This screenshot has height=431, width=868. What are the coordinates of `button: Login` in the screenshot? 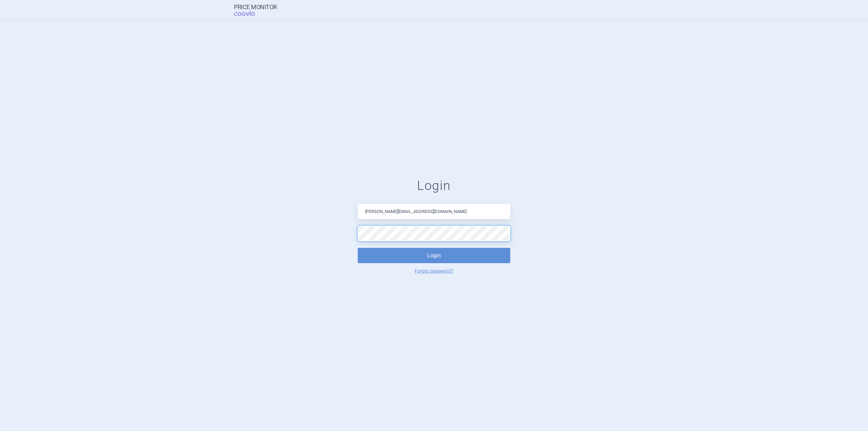 It's located at (434, 256).